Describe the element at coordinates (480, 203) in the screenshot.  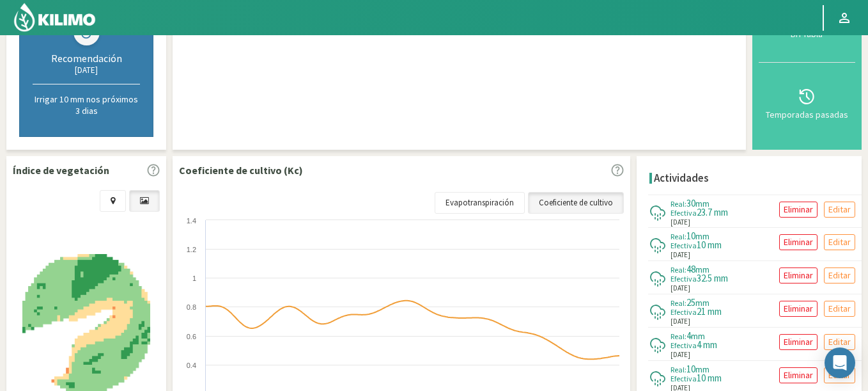
I see `a: Evapotranspiración` at that location.